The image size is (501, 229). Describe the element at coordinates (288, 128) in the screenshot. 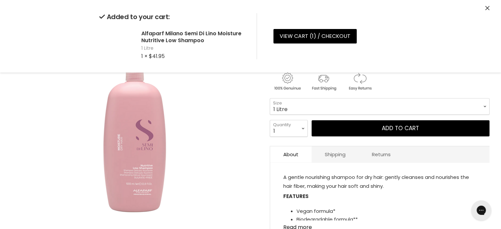

I see `select: Quantity` at that location.